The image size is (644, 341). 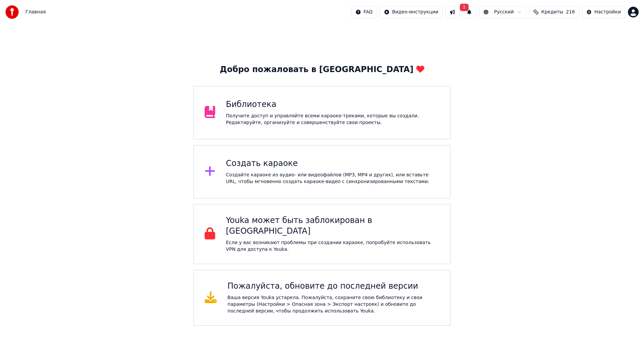 What do you see at coordinates (36, 12) in the screenshot?
I see `span: Главная` at bounding box center [36, 12].